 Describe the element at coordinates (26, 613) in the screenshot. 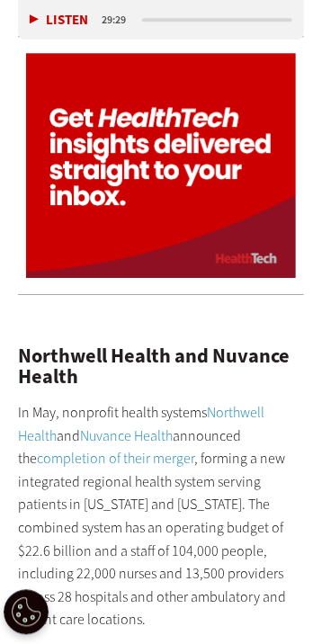

I see `button: Open Preferences` at that location.